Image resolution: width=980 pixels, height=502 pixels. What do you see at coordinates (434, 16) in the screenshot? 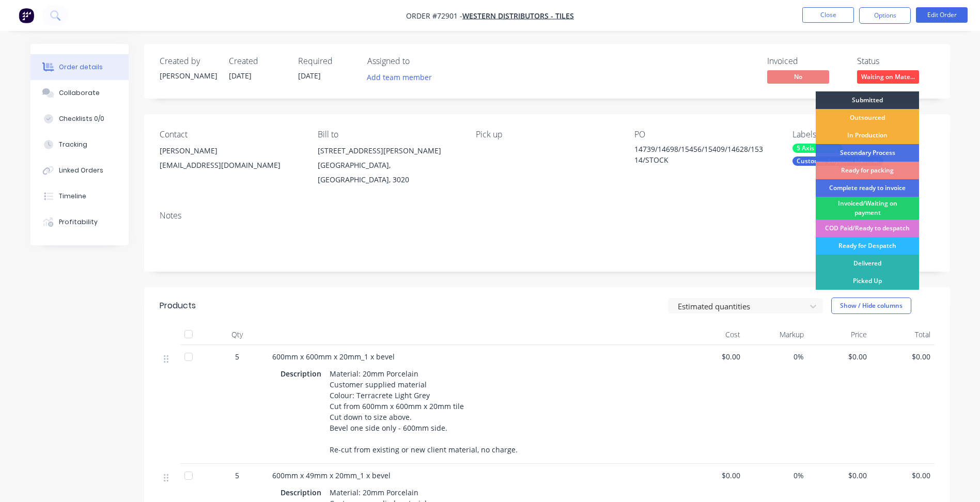
I see `span: Order #72901 -` at bounding box center [434, 16].